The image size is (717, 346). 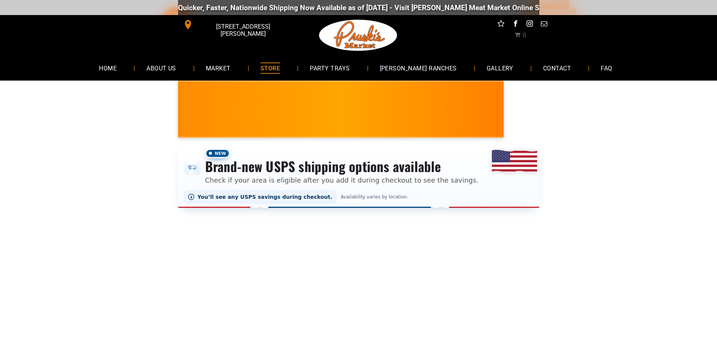 I want to click on span: Availability varies by location., so click(x=374, y=197).